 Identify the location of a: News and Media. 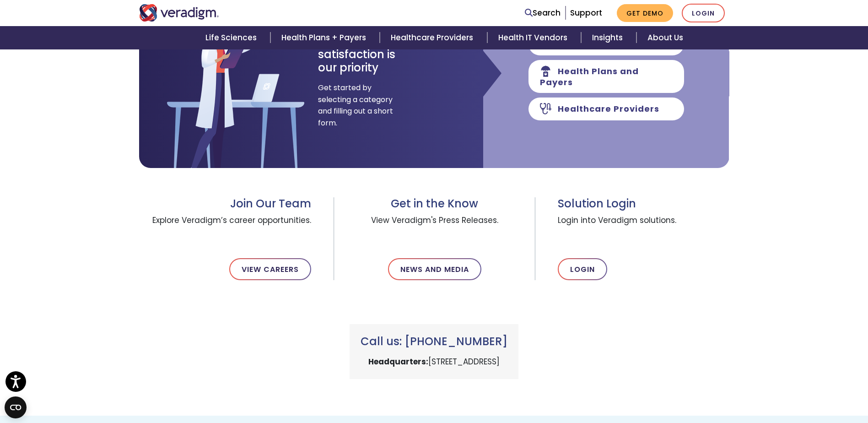
(435, 269).